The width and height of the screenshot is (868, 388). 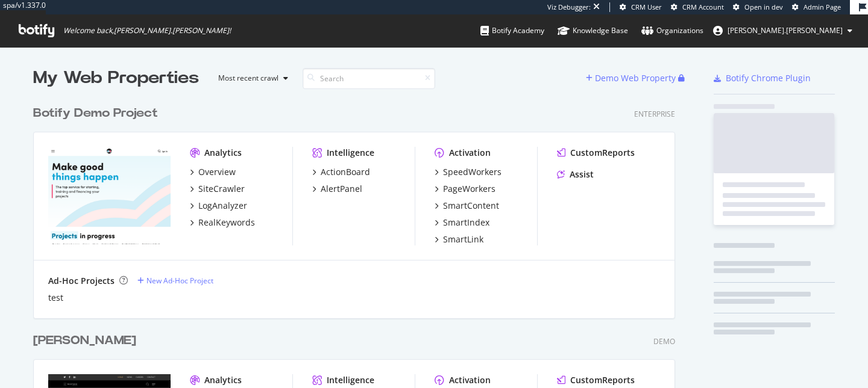 What do you see at coordinates (109, 195) in the screenshot?
I see `img: ulule.com` at bounding box center [109, 195].